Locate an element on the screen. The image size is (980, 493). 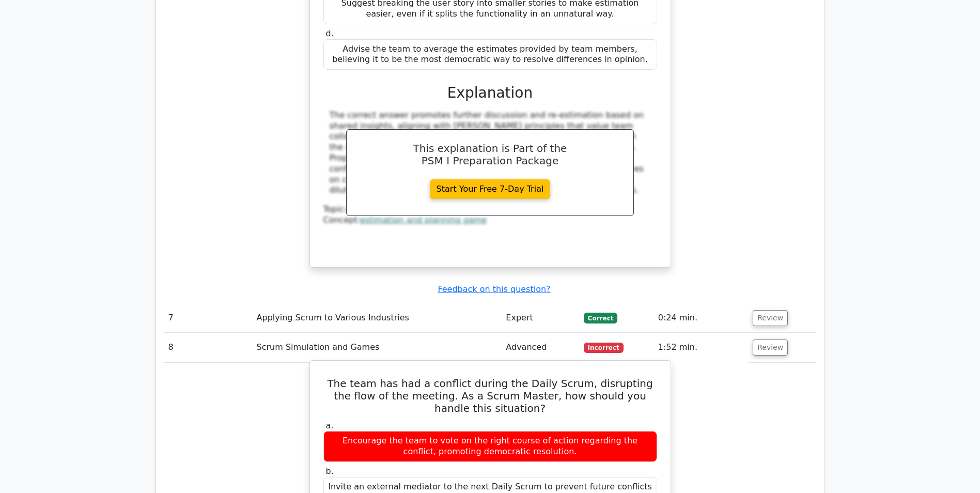
span: Incorrect is located at coordinates (603, 348).